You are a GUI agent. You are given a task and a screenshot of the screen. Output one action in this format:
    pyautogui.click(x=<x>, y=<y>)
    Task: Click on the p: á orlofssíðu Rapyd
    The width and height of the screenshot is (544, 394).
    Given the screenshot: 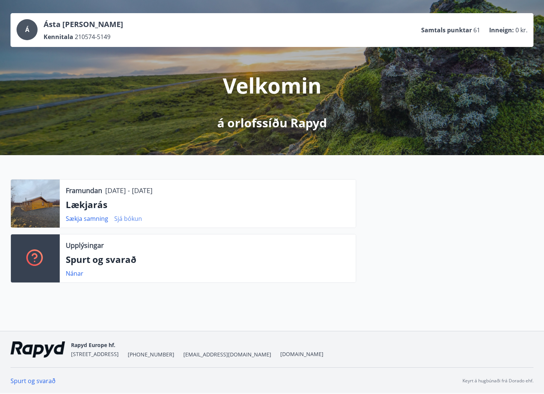 What is the action you would take?
    pyautogui.click(x=272, y=123)
    